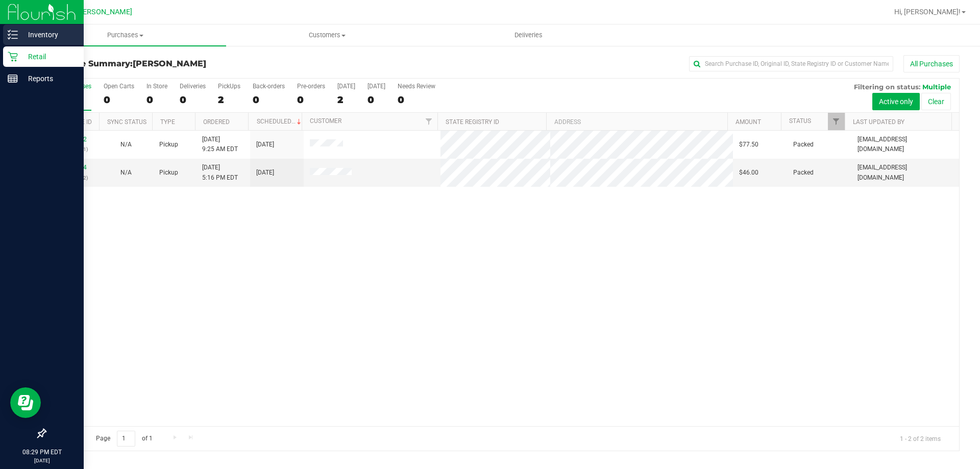 This screenshot has height=469, width=980. Describe the element at coordinates (125, 35) in the screenshot. I see `a: Purchases` at that location.